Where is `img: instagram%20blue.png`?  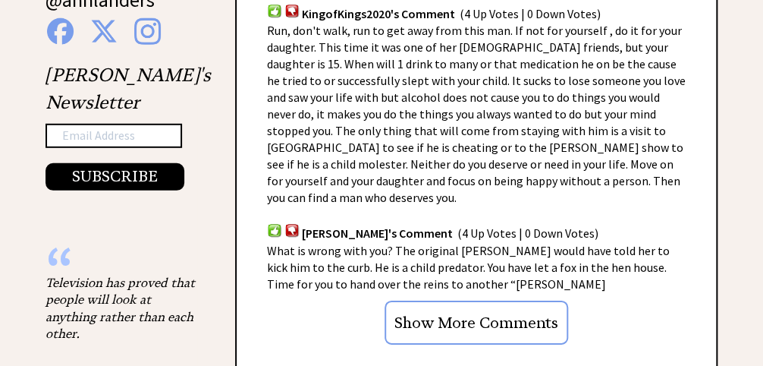
img: instagram%20blue.png is located at coordinates (147, 31).